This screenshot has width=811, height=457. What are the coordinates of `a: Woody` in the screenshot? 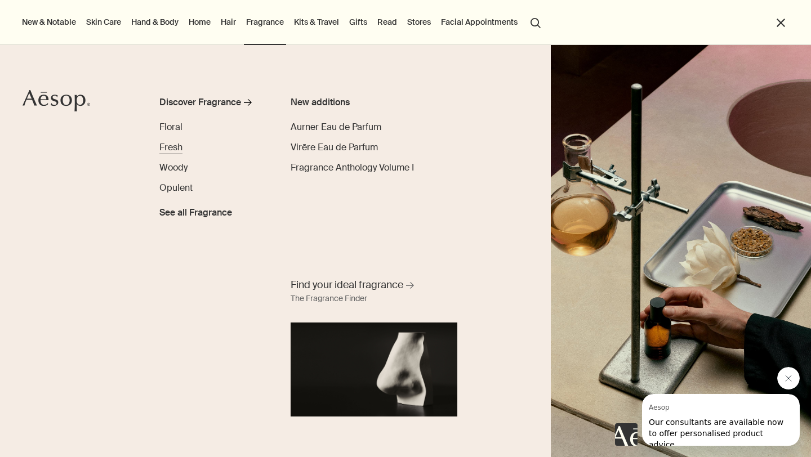 It's located at (173, 168).